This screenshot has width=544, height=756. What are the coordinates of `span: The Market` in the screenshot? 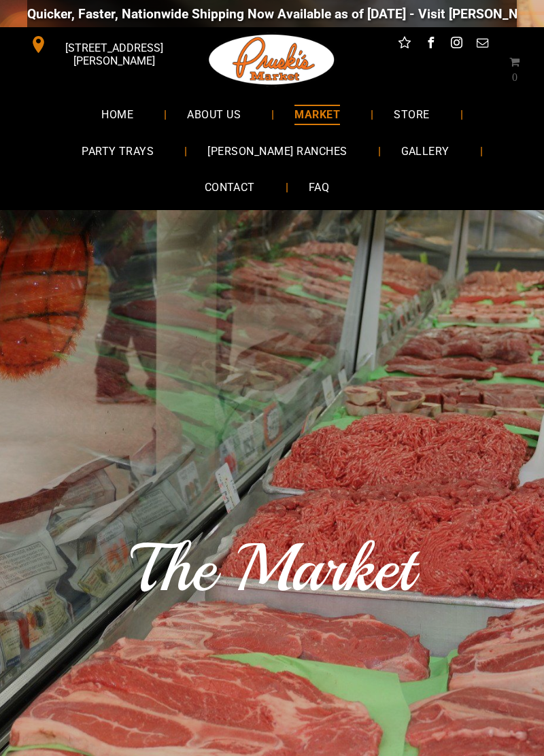 It's located at (272, 568).